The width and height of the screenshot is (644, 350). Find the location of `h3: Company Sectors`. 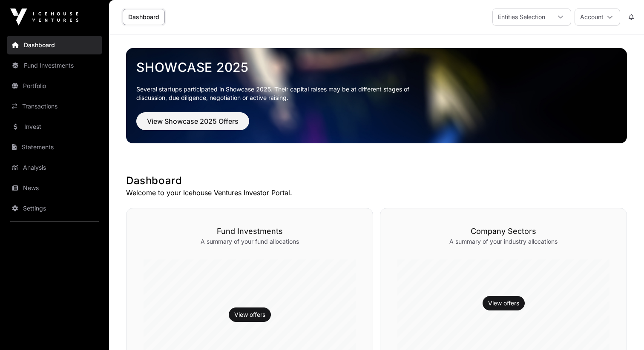

h3: Company Sectors is located at coordinates (503, 232).